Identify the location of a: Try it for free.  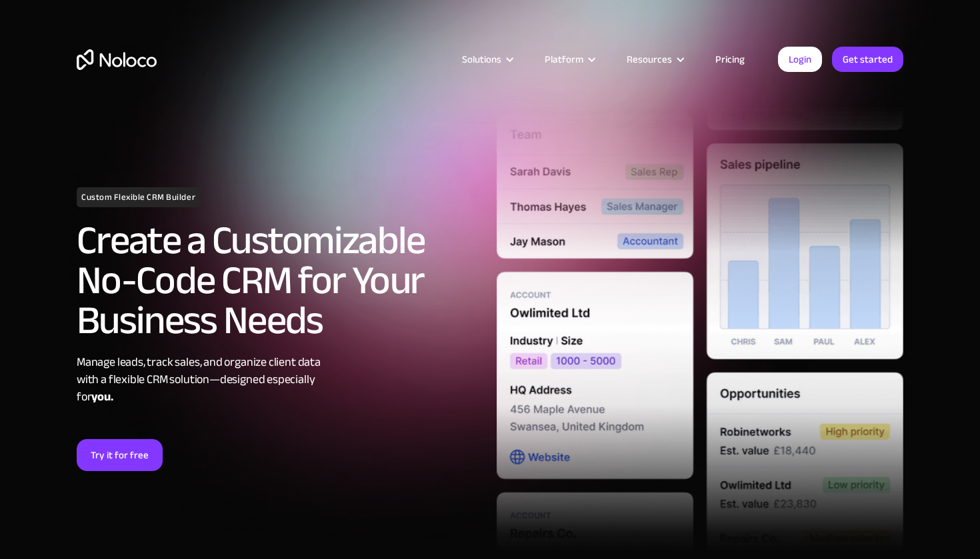
(120, 455).